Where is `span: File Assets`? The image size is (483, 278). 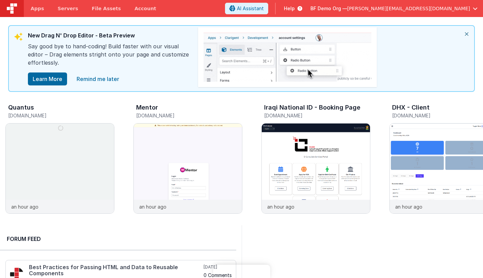
span: File Assets is located at coordinates (107, 9).